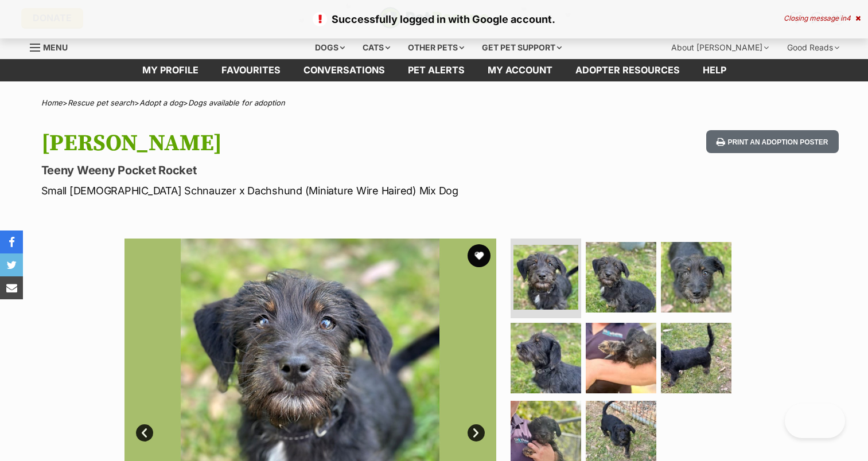  Describe the element at coordinates (170, 70) in the screenshot. I see `a: My profile` at that location.